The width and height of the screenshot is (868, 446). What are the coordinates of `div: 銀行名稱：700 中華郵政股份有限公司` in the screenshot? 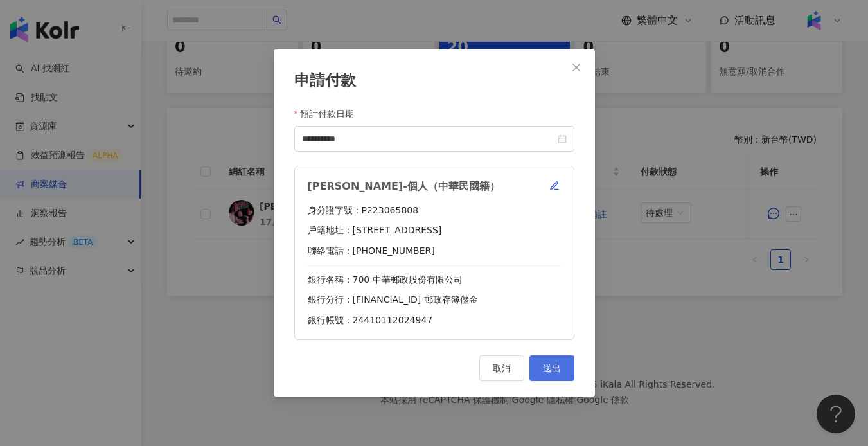 It's located at (434, 280).